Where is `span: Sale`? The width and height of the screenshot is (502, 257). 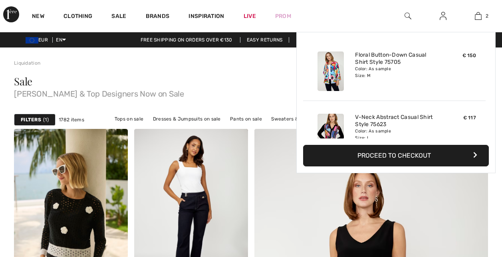
span: Sale is located at coordinates (23, 81).